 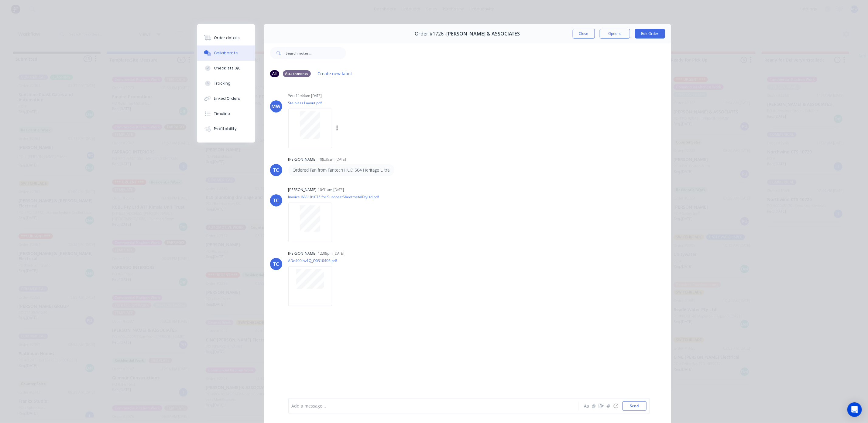 I want to click on input: Search notes..., so click(x=316, y=53).